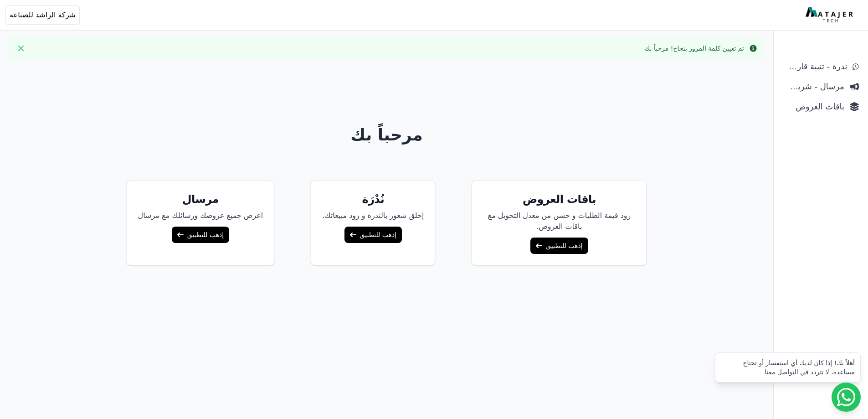 This screenshot has height=419, width=868. Describe the element at coordinates (21, 48) in the screenshot. I see `button: Close` at that location.